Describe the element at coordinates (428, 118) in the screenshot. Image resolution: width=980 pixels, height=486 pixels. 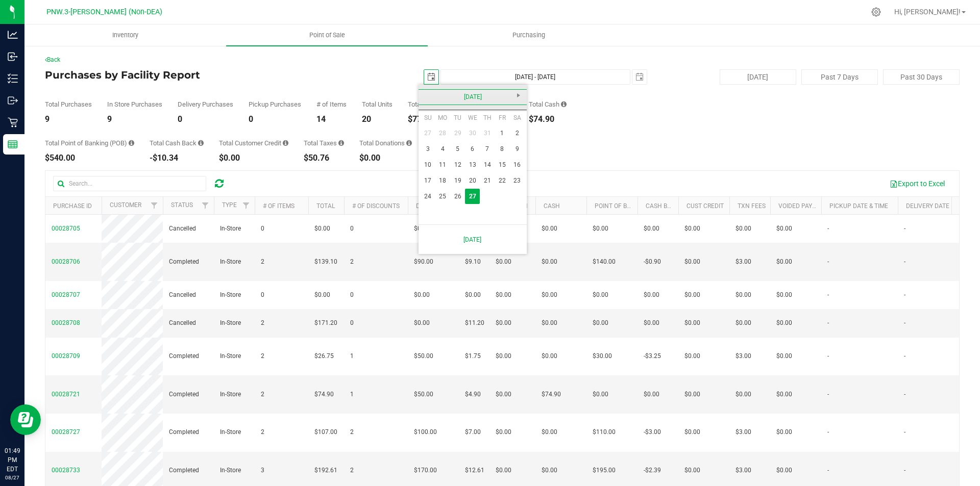
I see `th: Sunday` at that location.